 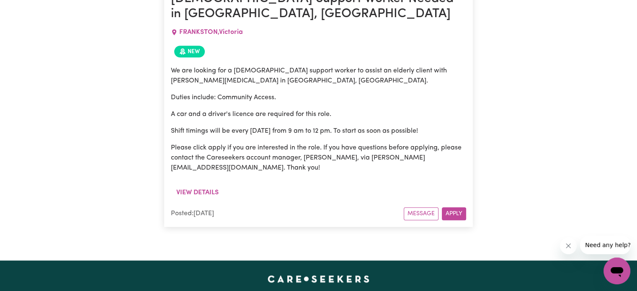 What do you see at coordinates (189, 52) in the screenshot?
I see `span: Job posted within the last 30 days` at bounding box center [189, 52].